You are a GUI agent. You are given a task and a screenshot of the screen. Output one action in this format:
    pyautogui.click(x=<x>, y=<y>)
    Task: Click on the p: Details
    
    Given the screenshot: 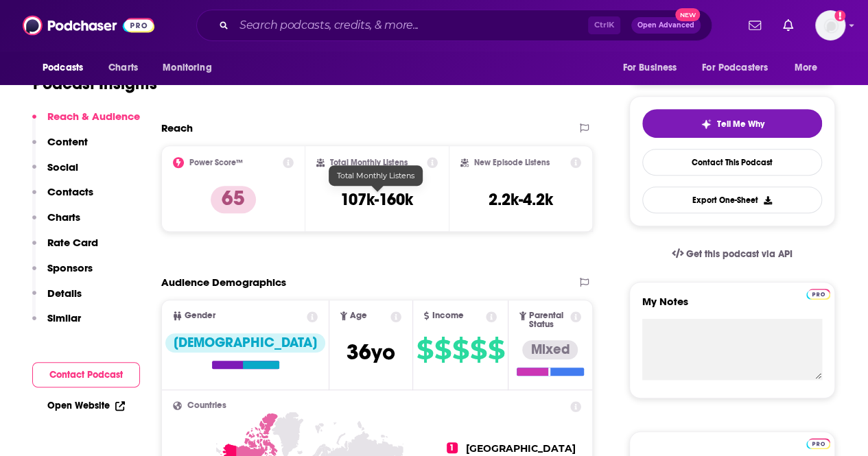 What is the action you would take?
    pyautogui.click(x=64, y=293)
    